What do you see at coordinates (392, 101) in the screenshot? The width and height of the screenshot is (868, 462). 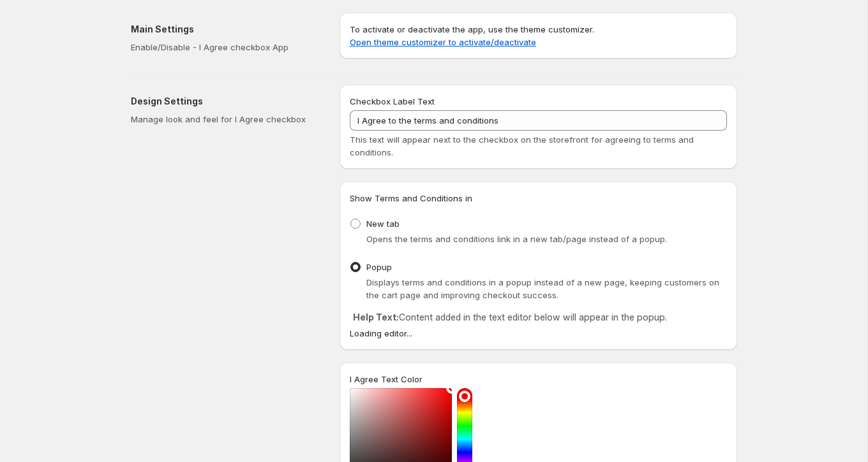 I see `span: Checkbox Label Text` at bounding box center [392, 101].